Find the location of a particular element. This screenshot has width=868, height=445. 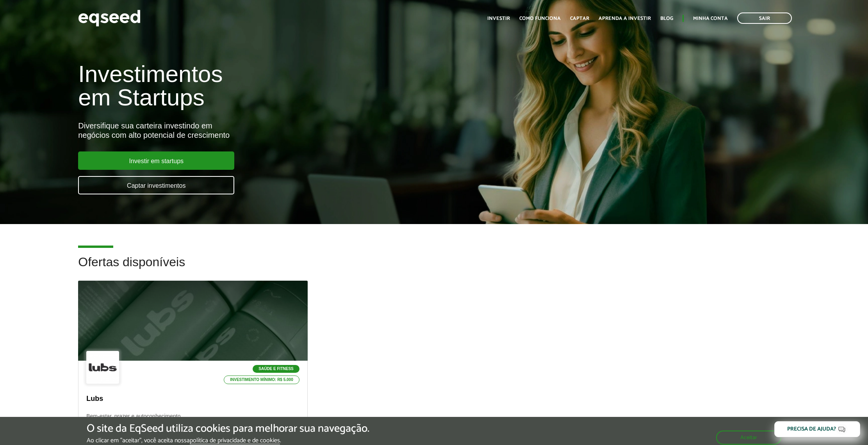

p: Lubs is located at coordinates (192, 399).